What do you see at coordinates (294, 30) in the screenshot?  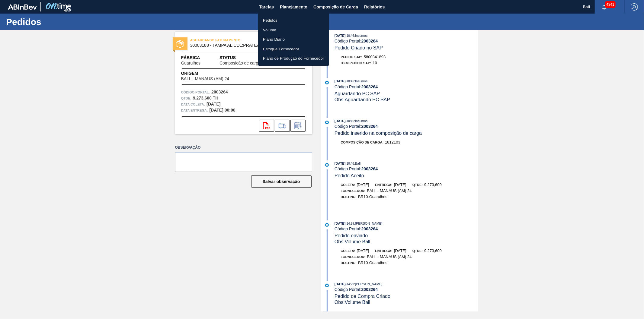 I see `a: Volume` at bounding box center [294, 30].